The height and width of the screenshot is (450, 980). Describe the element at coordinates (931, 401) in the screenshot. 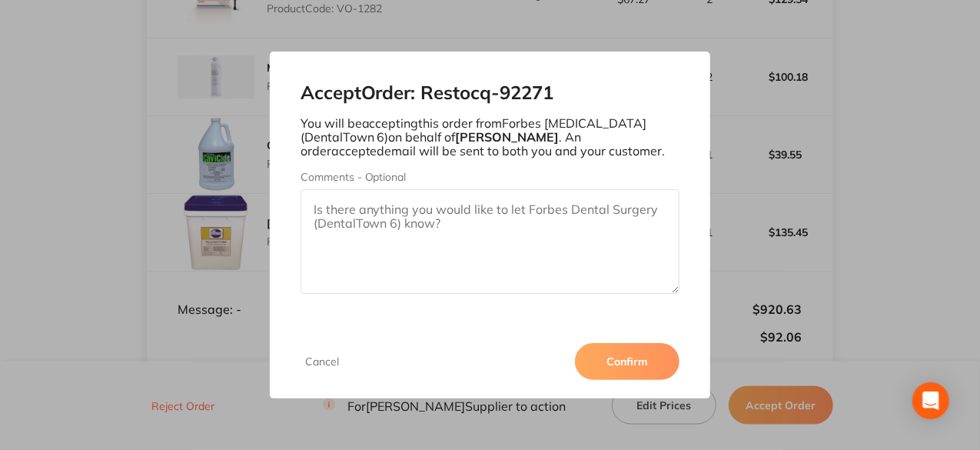

I see `div: Open Intercom Messenger` at that location.